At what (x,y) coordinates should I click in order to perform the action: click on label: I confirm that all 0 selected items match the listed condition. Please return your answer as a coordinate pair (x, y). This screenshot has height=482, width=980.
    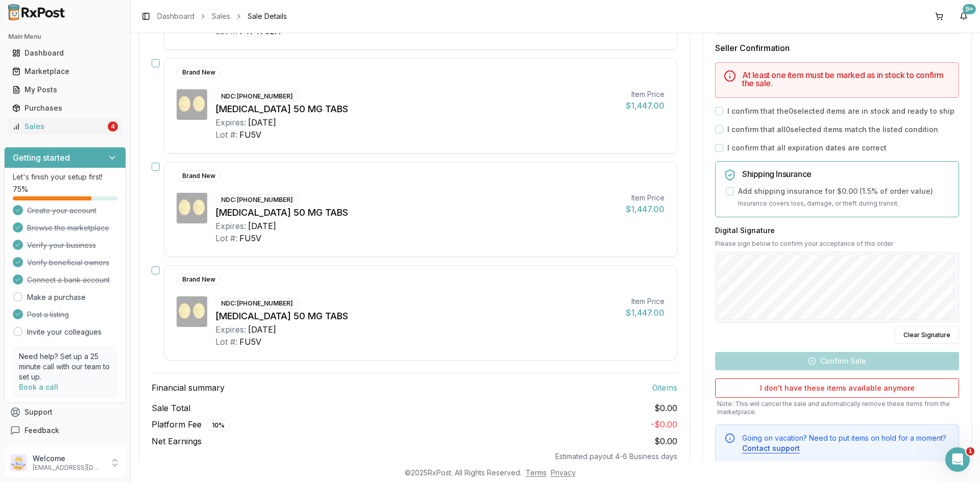
    Looking at the image, I should click on (832, 130).